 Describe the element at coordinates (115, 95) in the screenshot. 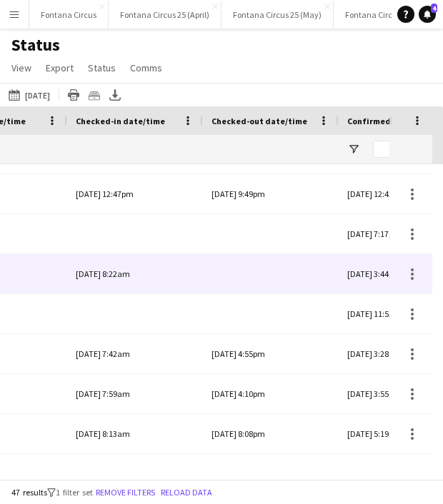

I see `app-action-btn: Export XLSX` at that location.